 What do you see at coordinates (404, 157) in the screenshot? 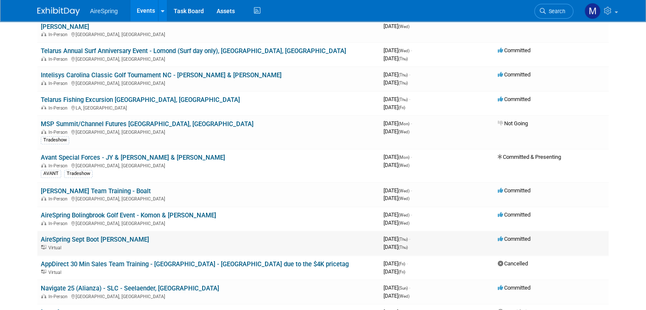
I see `span: (Mon)` at bounding box center [404, 157].